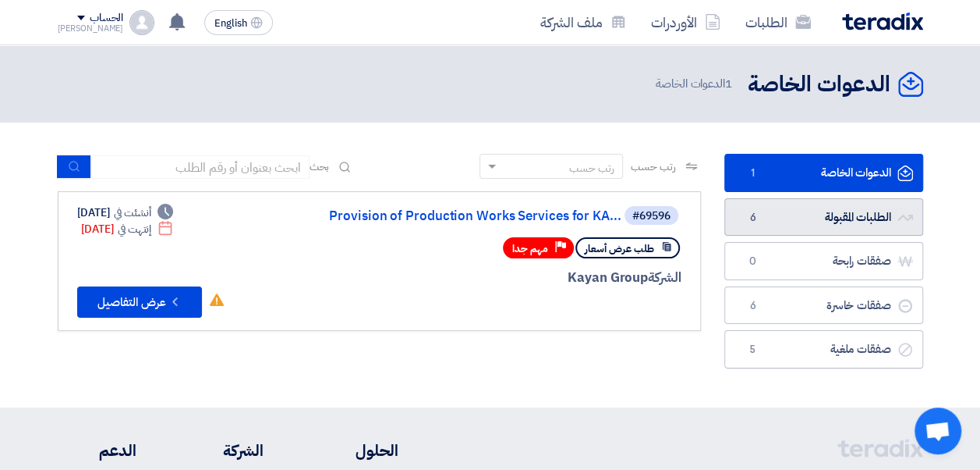 The image size is (980, 470). What do you see at coordinates (465, 216) in the screenshot?
I see `a: Provision of Production Works Services for KA...` at bounding box center [465, 216].